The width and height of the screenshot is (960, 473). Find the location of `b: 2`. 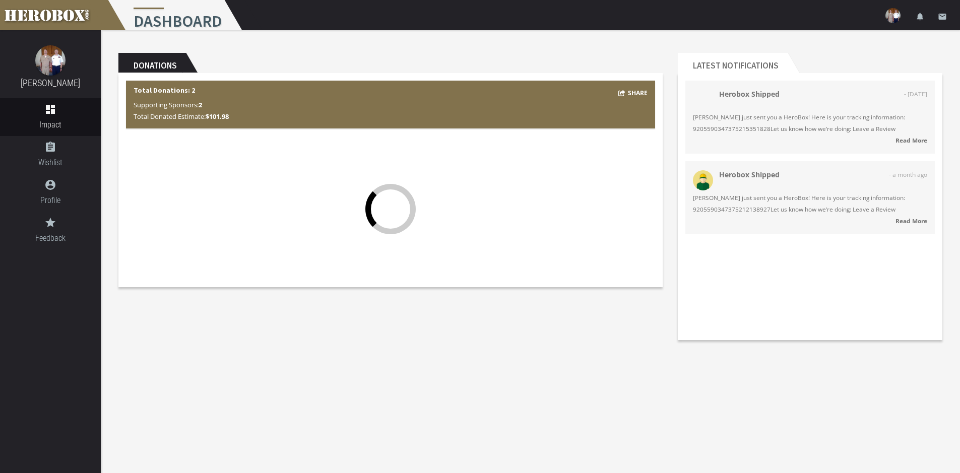

b: 2 is located at coordinates (200, 105).